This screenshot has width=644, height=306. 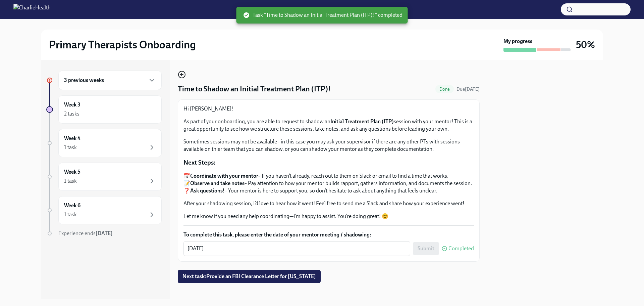 I want to click on strong: Initial Treatment Plan (ITP), so click(x=362, y=121).